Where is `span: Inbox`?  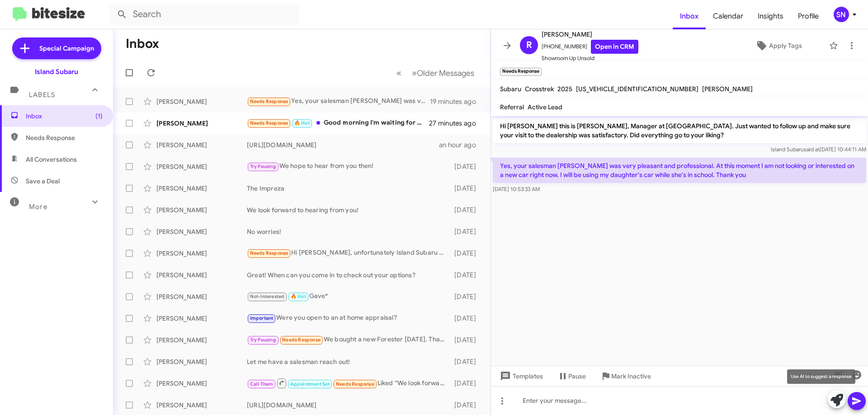
span: Inbox is located at coordinates (689, 16).